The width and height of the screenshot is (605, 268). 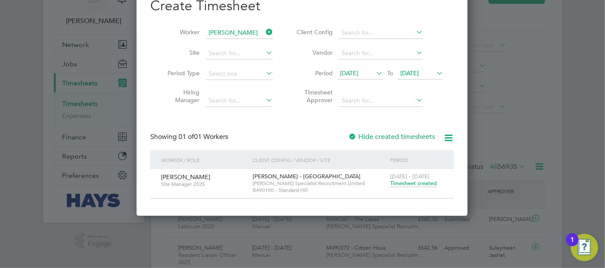 What do you see at coordinates (190, 137) in the screenshot?
I see `div: Showing` at bounding box center [190, 137].